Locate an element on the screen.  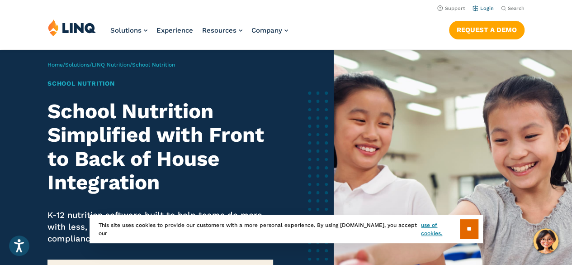
a: use of cookies. is located at coordinates (440, 229).